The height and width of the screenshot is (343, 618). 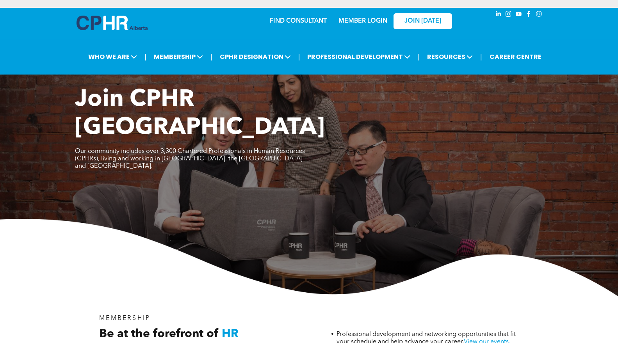 What do you see at coordinates (255, 57) in the screenshot?
I see `span: CPHR DESIGNATION` at bounding box center [255, 57].